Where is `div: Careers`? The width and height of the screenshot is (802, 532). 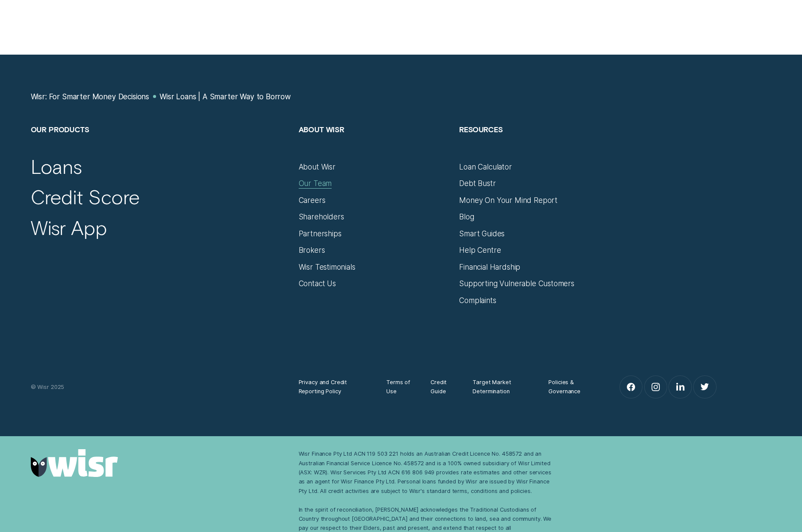 div: Careers is located at coordinates (312, 200).